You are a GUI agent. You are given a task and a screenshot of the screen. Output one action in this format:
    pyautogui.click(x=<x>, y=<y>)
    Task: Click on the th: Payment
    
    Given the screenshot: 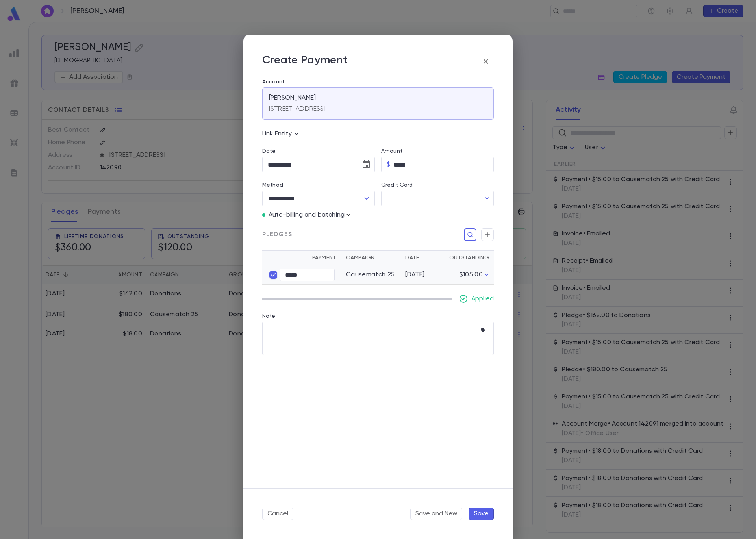 What is the action you would take?
    pyautogui.click(x=301, y=258)
    